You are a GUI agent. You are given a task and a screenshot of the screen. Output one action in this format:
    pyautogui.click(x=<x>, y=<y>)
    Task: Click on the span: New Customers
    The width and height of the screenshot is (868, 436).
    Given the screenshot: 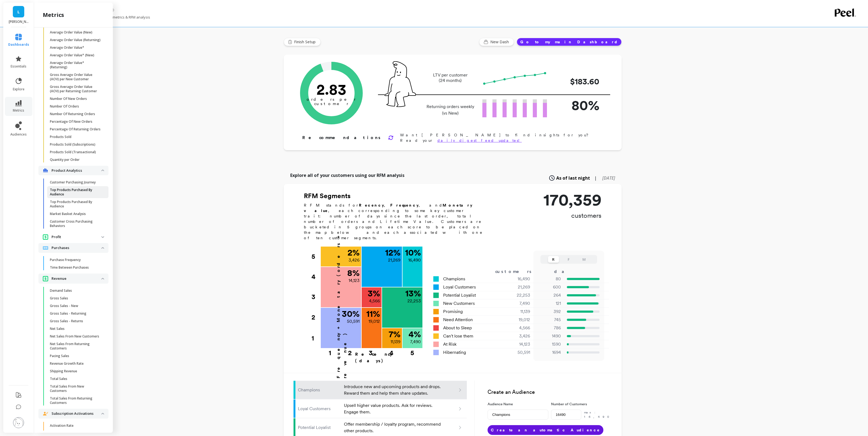 What is the action you would take?
    pyautogui.click(x=459, y=304)
    